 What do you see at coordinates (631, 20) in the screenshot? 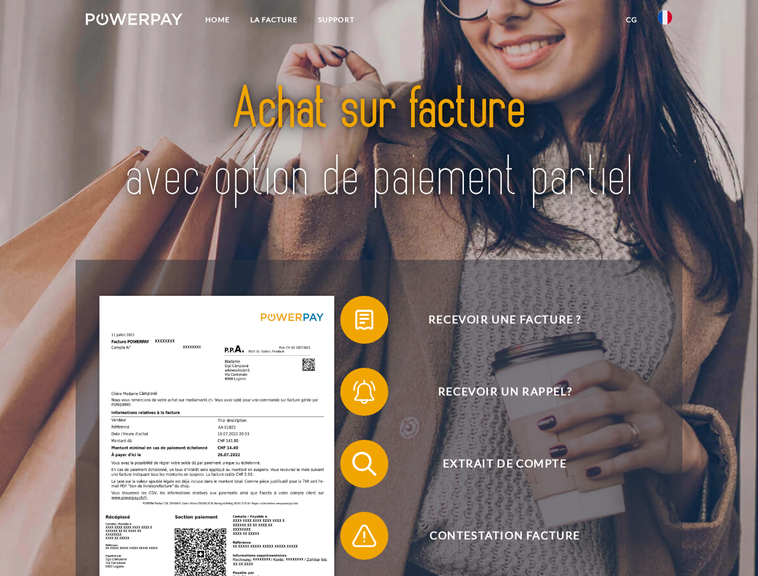
I see `a: CG` at bounding box center [631, 20].